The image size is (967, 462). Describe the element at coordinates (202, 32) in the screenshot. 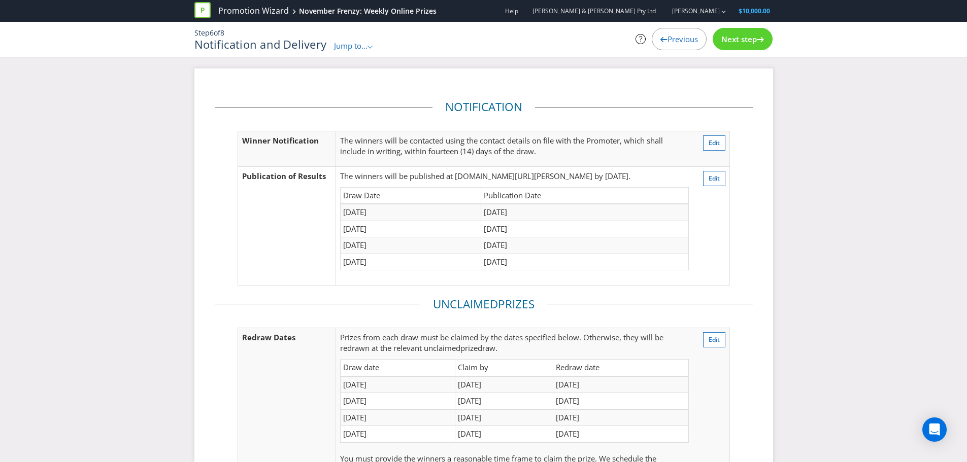

I see `span: Step` at that location.